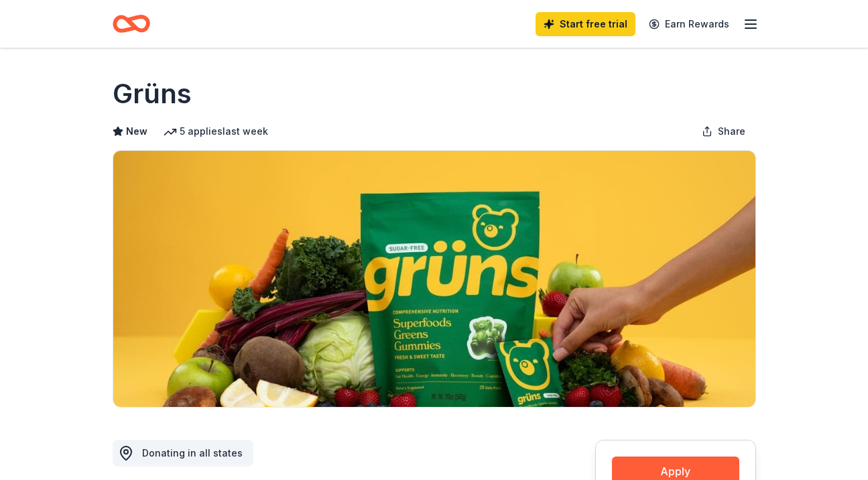 The height and width of the screenshot is (480, 868). Describe the element at coordinates (731, 131) in the screenshot. I see `span: Share` at that location.